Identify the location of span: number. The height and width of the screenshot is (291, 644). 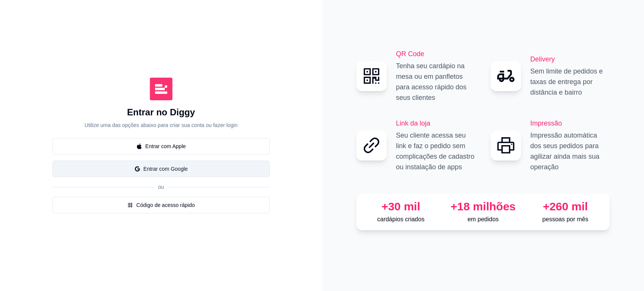
(130, 205).